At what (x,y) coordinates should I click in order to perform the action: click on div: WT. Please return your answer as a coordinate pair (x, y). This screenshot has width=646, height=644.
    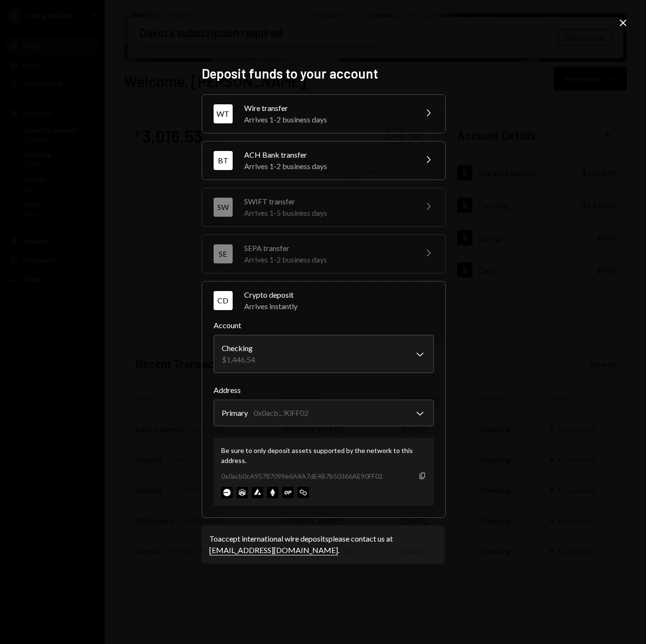
    Looking at the image, I should click on (223, 114).